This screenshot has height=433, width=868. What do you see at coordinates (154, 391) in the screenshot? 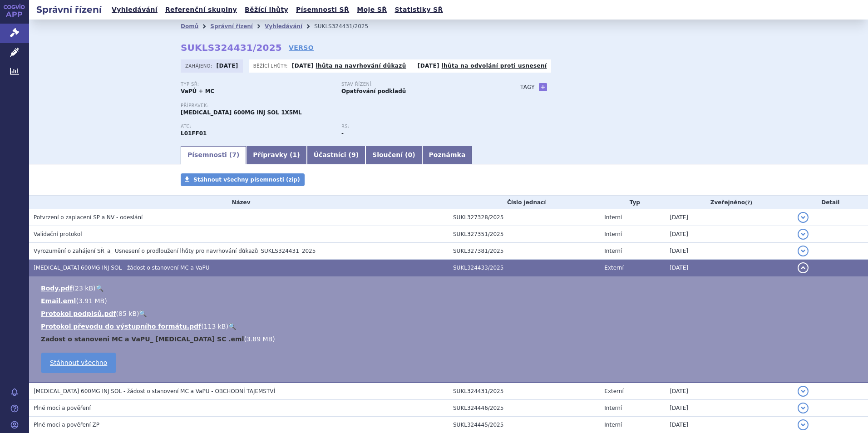
I see `span: OPDIVO 600MG INJ SOL - žádost o stanovení MC a VaPU - OBCHODNÍ TAJEMSTVÍ` at bounding box center [154, 391].